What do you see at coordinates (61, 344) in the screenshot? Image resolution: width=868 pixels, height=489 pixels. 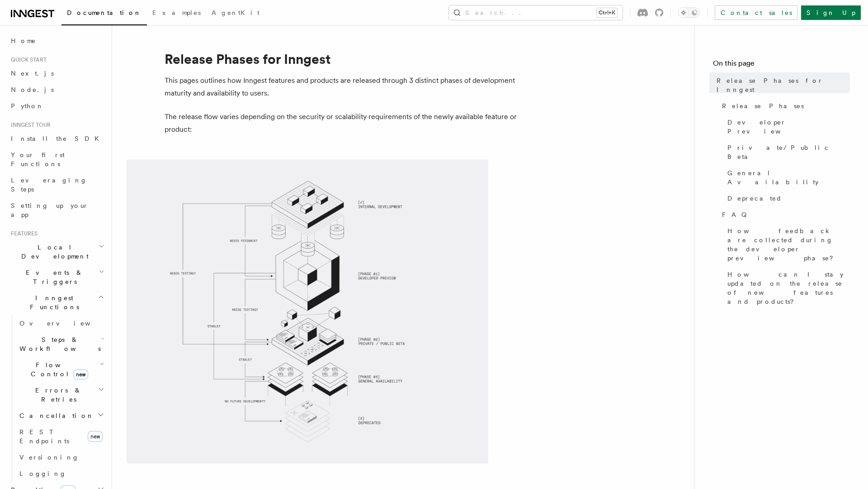 I see `button: Steps & Workflows` at bounding box center [61, 344].